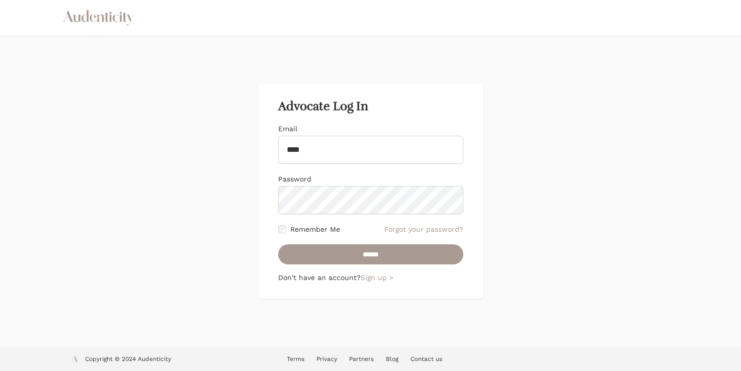  What do you see at coordinates (371, 278) in the screenshot?
I see `p: Don't have an account?` at bounding box center [371, 278].